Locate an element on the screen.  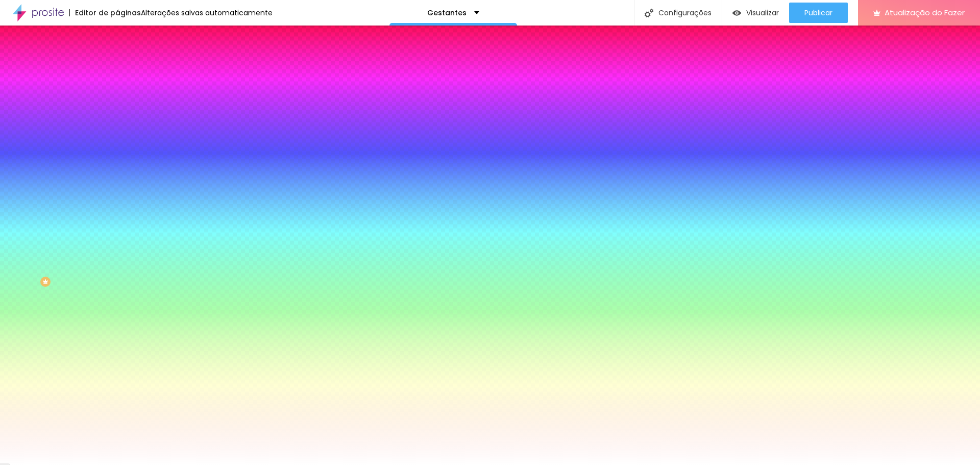
font: Alterações salvas automaticamente is located at coordinates (207, 13).